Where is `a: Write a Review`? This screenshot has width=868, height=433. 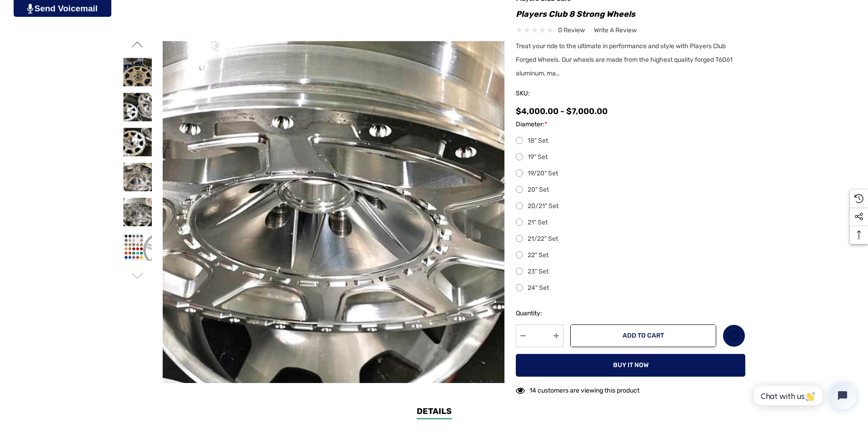 a: Write a Review is located at coordinates (615, 30).